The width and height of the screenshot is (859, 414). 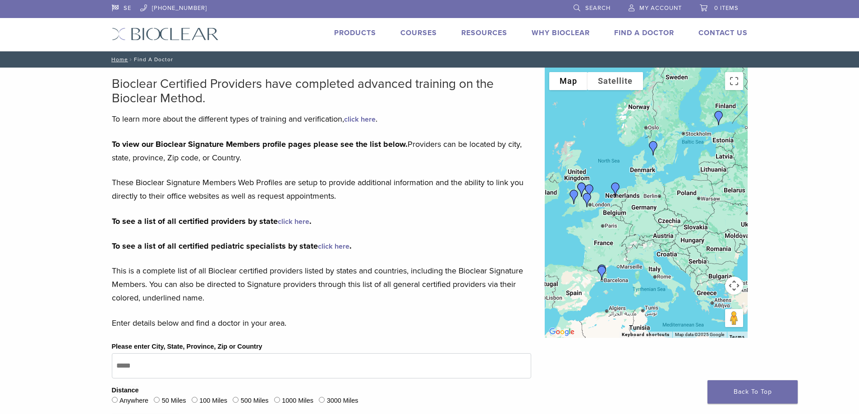 I want to click on span: Map data ©2025 Google, so click(x=699, y=334).